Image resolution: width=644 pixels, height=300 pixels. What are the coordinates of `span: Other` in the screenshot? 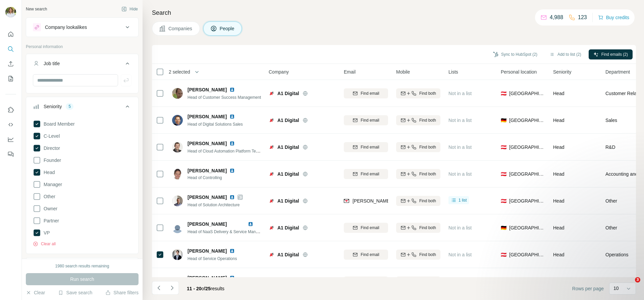 It's located at (48, 196).